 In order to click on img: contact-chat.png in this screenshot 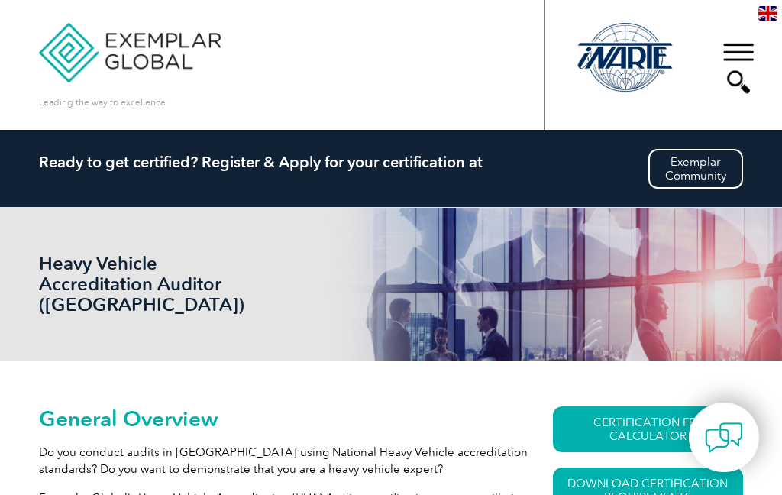, I will do `click(724, 437)`.